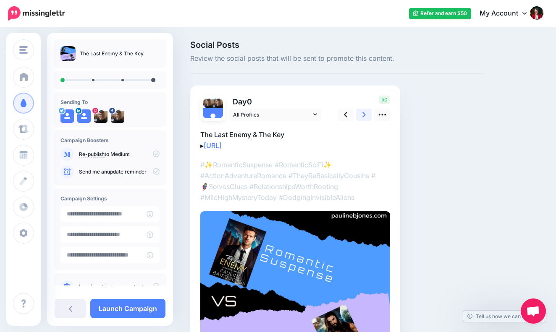  What do you see at coordinates (272, 115) in the screenshot?
I see `span: All Profiles` at bounding box center [272, 115].